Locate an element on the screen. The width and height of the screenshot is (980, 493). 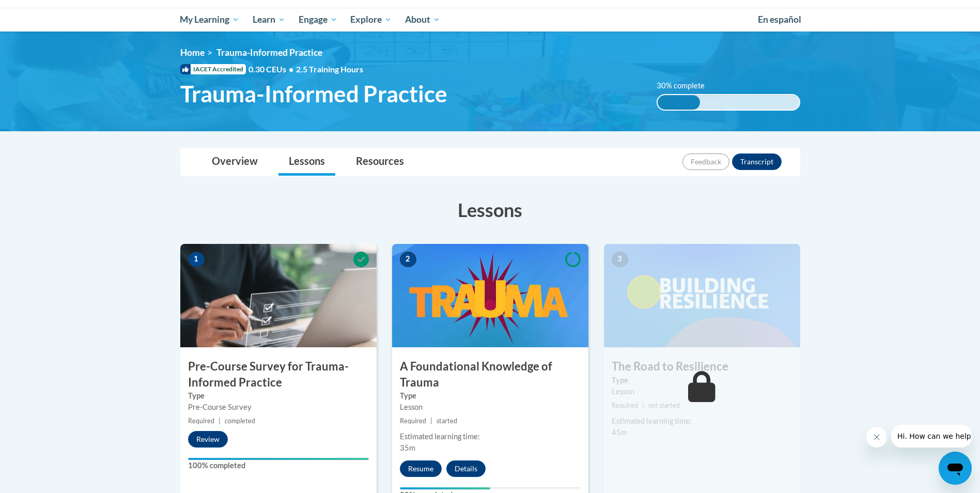
label: 100% completed is located at coordinates (279, 466).